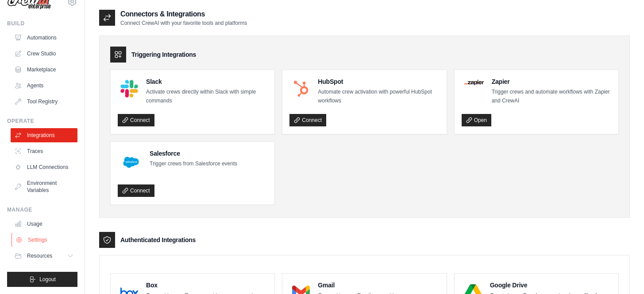 This screenshot has width=644, height=294. Describe the element at coordinates (379, 285) in the screenshot. I see `h4: Gmail` at that location.